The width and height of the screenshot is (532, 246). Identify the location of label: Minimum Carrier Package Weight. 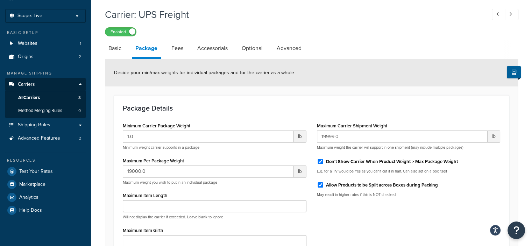
(156, 126).